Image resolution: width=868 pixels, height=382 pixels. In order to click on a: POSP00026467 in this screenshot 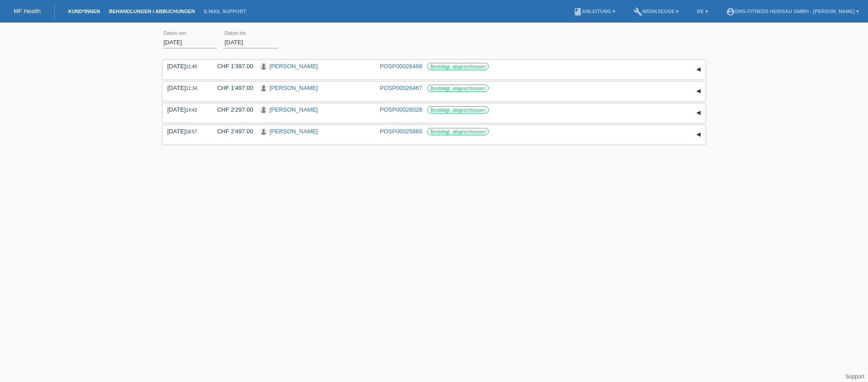, I will do `click(401, 87)`.